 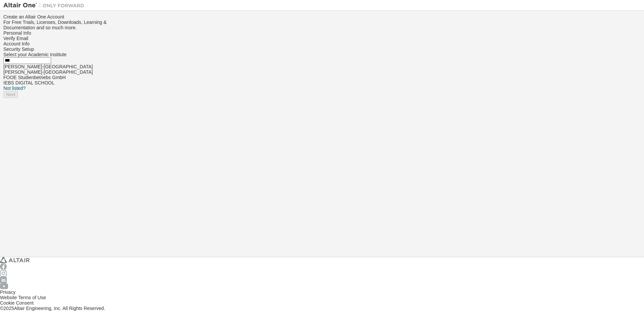 What do you see at coordinates (322, 25) in the screenshot?
I see `div: For Free Trials, Licenses, Downloads, Learning & Documentation and so much more.` at bounding box center [322, 25].